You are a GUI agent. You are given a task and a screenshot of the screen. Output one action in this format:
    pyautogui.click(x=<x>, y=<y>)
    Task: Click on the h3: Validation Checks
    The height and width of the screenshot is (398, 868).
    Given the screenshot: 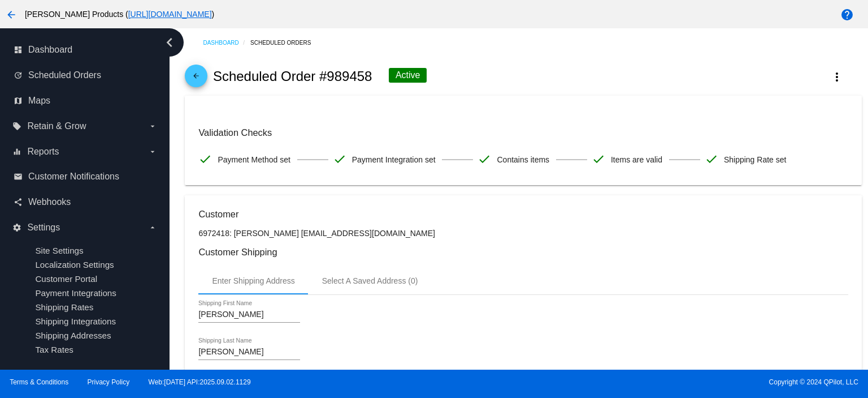 What is the action you would take?
    pyautogui.click(x=523, y=132)
    